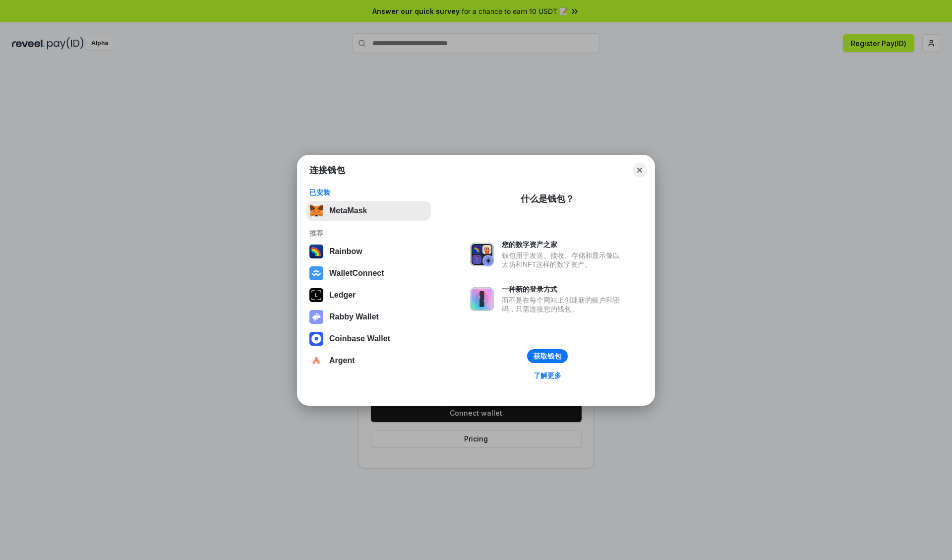 This screenshot has width=952, height=560. I want to click on button: WalletConnect, so click(369, 273).